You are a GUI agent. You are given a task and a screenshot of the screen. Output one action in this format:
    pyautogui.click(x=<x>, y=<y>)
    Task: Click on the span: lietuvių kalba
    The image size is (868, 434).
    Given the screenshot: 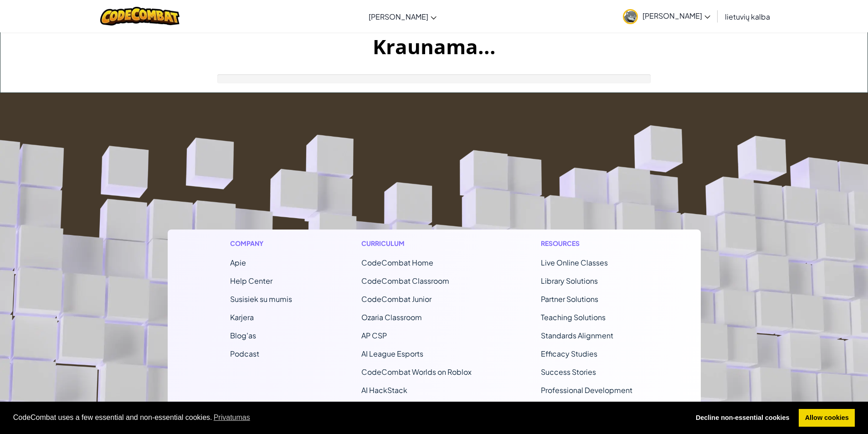 What is the action you would take?
    pyautogui.click(x=748, y=17)
    